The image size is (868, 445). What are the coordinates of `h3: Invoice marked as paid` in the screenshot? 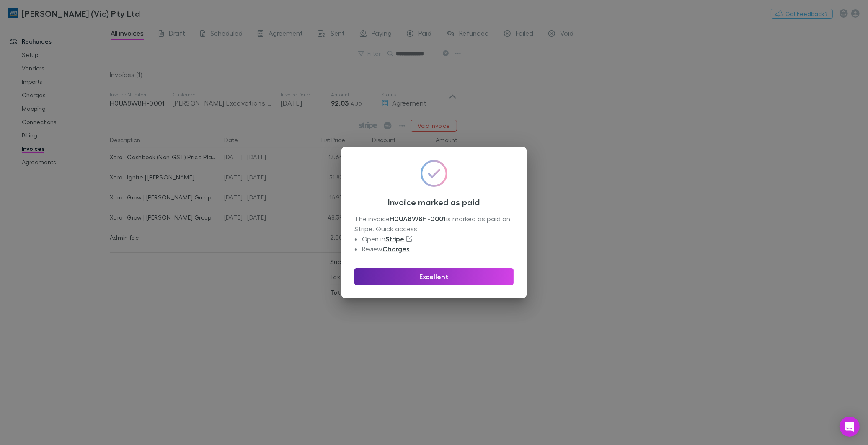 It's located at (434, 203).